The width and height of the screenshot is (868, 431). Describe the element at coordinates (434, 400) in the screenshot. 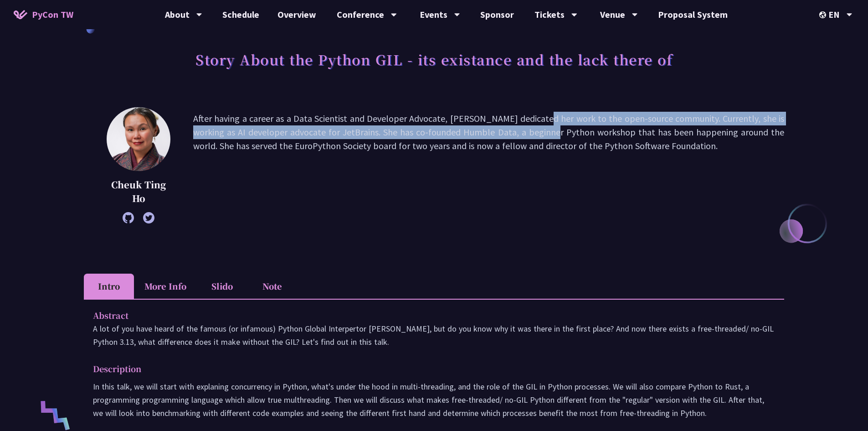

I see `p: In this talk, we will start with explaning concurrency in Python, what's under the hood in multi-...` at that location.